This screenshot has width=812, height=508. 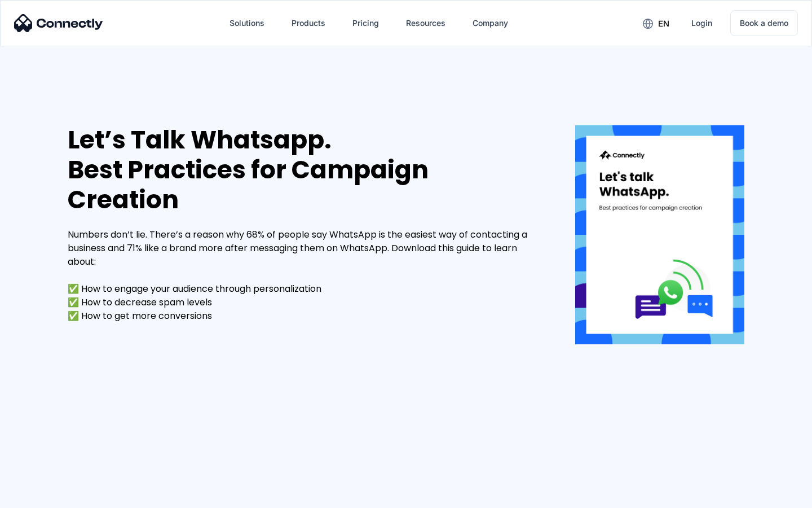 I want to click on div: Numbers don’t lie. There’s a reason why 68% of people say WhatsApp is the easiest way of contacti..., so click(x=305, y=276).